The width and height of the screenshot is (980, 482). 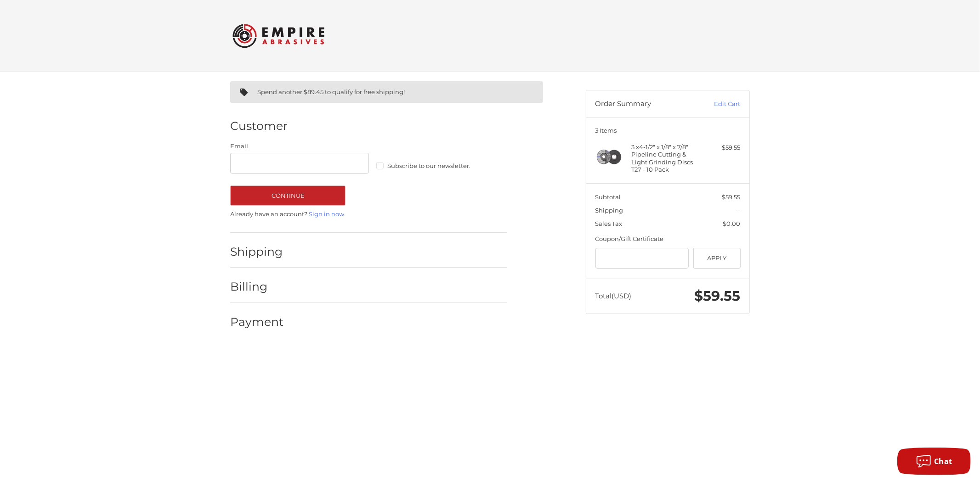 What do you see at coordinates (716, 258) in the screenshot?
I see `button: Apply` at bounding box center [716, 258].